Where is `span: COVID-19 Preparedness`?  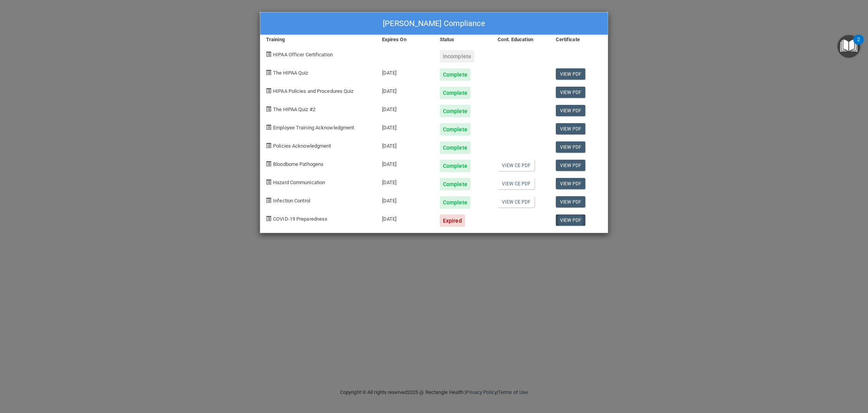 span: COVID-19 Preparedness is located at coordinates (300, 218).